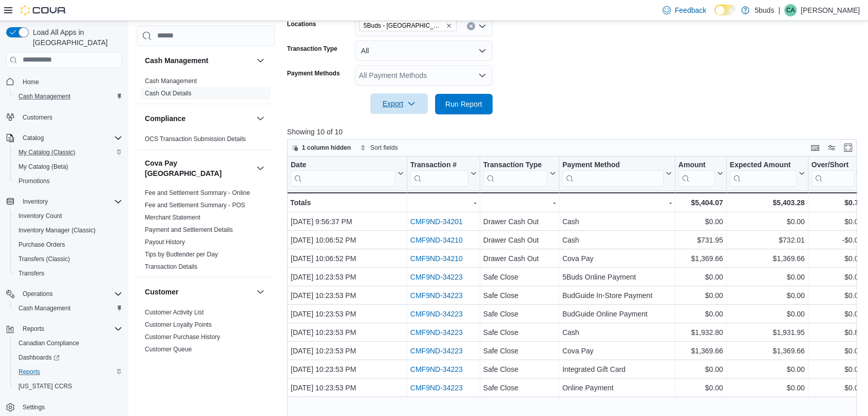  What do you see at coordinates (165, 242) in the screenshot?
I see `span: Payout History` at bounding box center [165, 242].